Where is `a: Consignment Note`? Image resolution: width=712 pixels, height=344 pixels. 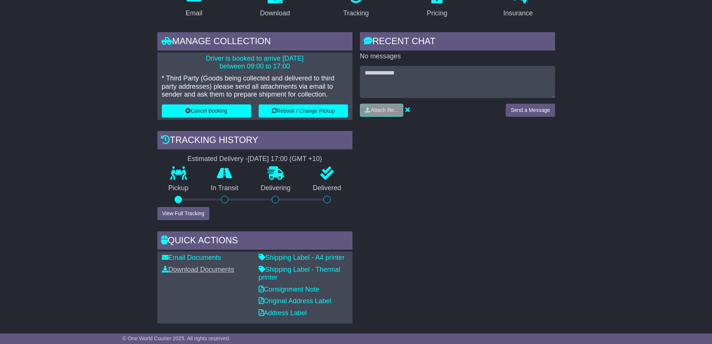 a: Consignment Note is located at coordinates (289, 289).